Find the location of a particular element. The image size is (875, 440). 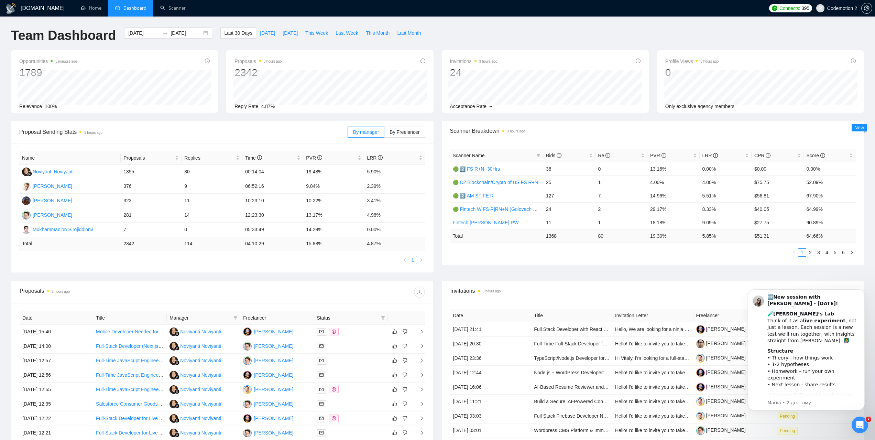

span: 100% is located at coordinates (51, 106).